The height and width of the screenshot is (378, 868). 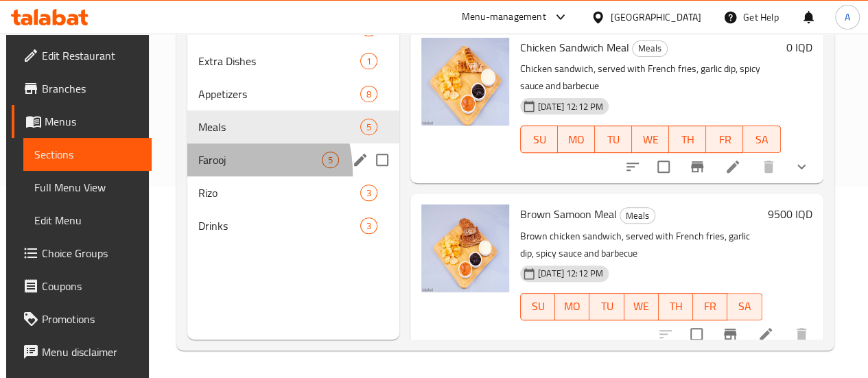 What do you see at coordinates (81, 88) in the screenshot?
I see `a: Branches` at bounding box center [81, 88].